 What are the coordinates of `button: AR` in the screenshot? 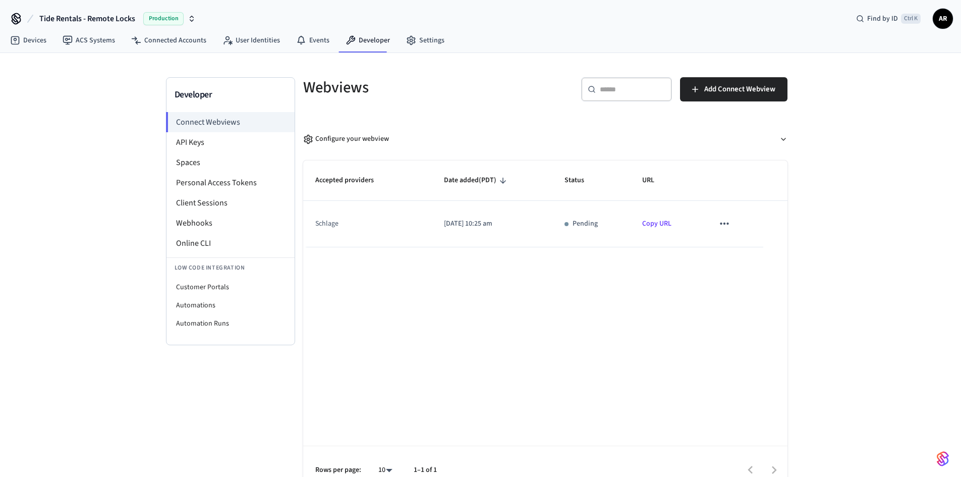 It's located at (943, 19).